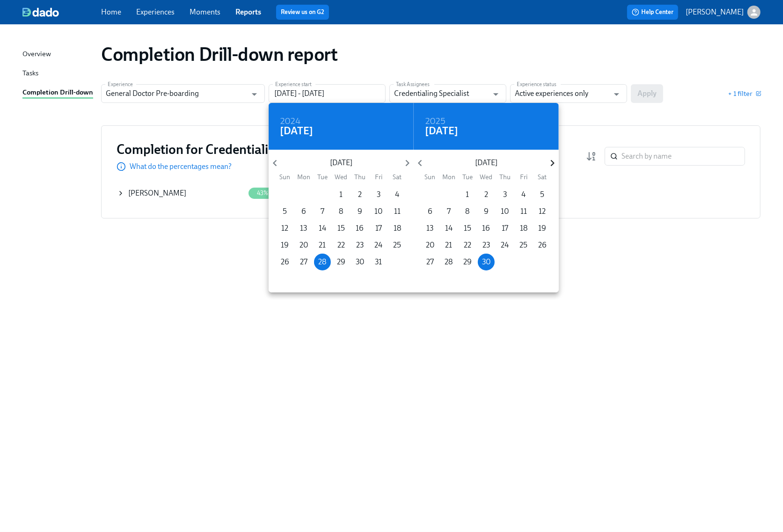 This screenshot has width=783, height=532. I want to click on p: 17, so click(379, 229).